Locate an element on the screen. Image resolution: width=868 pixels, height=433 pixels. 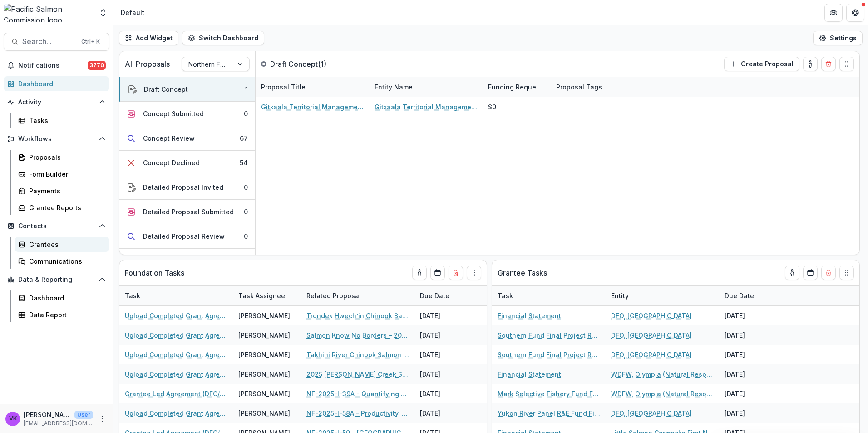
div: Funding Requested is located at coordinates (516, 87).